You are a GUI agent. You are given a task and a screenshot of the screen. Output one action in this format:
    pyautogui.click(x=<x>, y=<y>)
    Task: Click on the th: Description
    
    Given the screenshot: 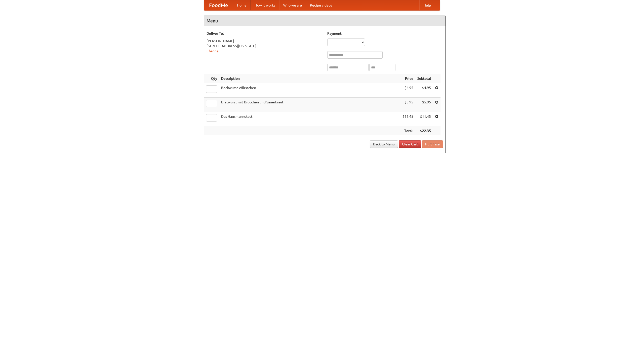 What is the action you would take?
    pyautogui.click(x=310, y=78)
    